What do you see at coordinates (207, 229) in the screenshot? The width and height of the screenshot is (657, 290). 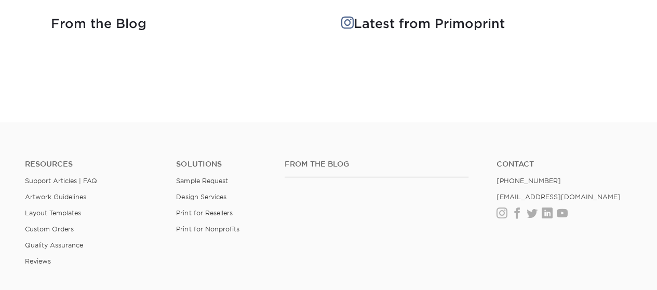 I see `a: Print for Nonprofits` at bounding box center [207, 229].